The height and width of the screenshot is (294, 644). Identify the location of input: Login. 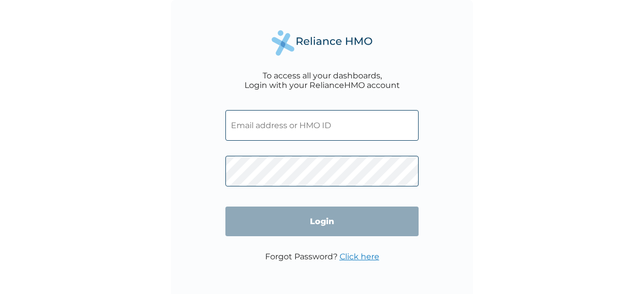
(322, 221).